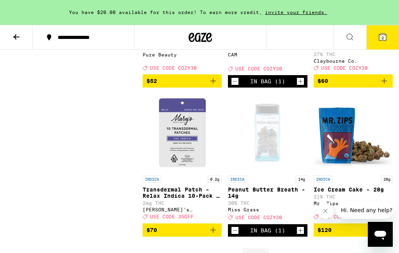 The height and width of the screenshot is (253, 399). Describe the element at coordinates (382, 38) in the screenshot. I see `span: 2` at that location.